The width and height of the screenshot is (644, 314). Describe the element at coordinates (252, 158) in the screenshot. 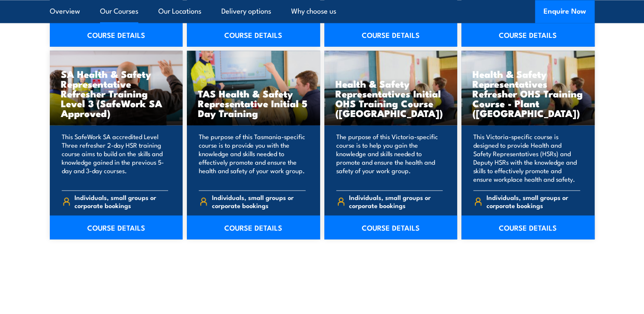

I see `p: The purpose of this Tasmania-specific course is to provide you with the knowledge and skills need...` at that location.